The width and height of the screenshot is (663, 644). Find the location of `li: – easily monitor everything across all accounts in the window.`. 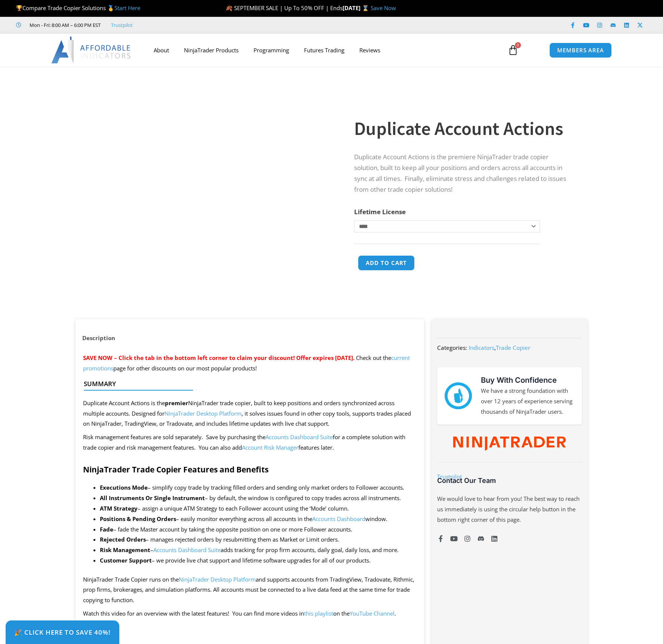

li: – easily monitor everything across all accounts in the window. is located at coordinates (258, 519).